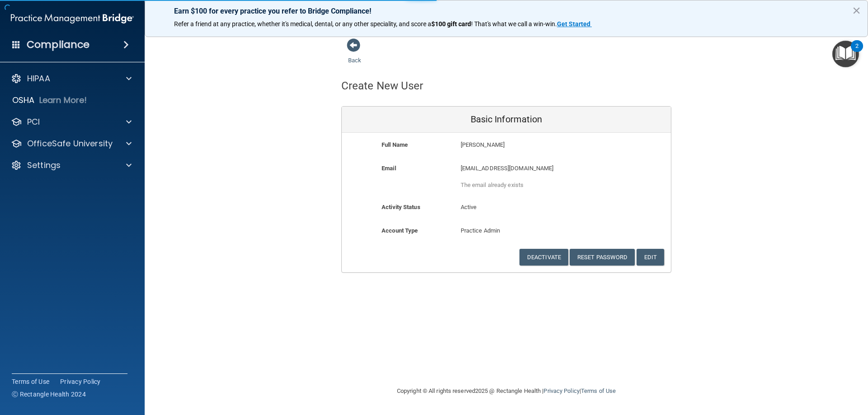 This screenshot has width=868, height=415. I want to click on a: Back, so click(354, 55).